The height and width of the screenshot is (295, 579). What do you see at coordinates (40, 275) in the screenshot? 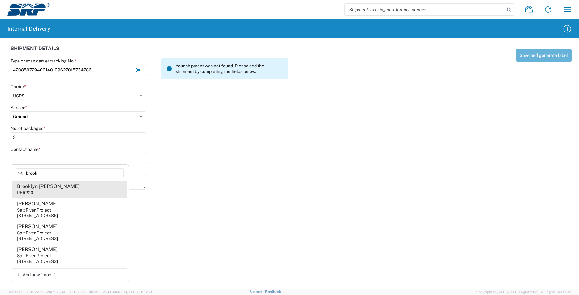
I see `span: Add new "brook"...` at bounding box center [40, 275].